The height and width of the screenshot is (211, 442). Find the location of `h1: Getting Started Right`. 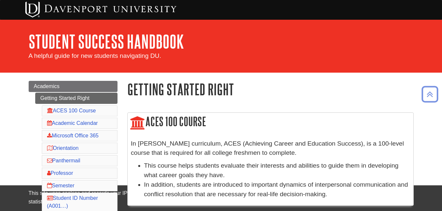

h1: Getting Started Right is located at coordinates (270, 89).